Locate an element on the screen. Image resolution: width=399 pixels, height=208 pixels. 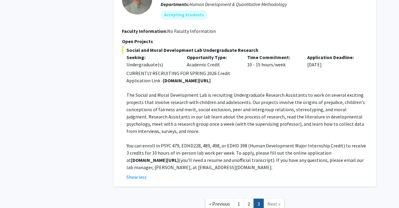
p: Open Projects is located at coordinates (245, 41).